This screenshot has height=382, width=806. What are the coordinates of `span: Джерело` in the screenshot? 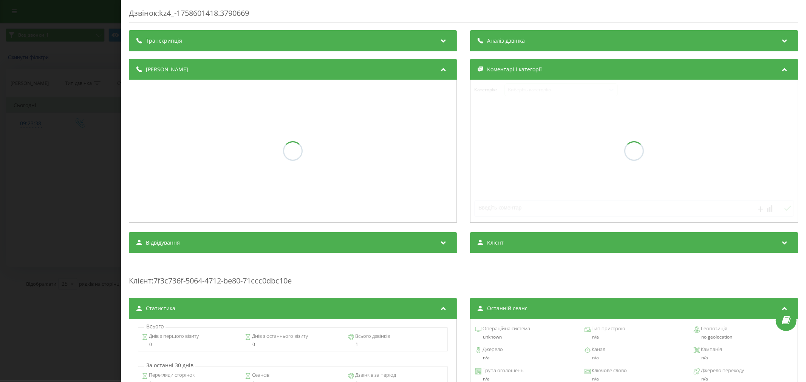 It's located at (492, 350).